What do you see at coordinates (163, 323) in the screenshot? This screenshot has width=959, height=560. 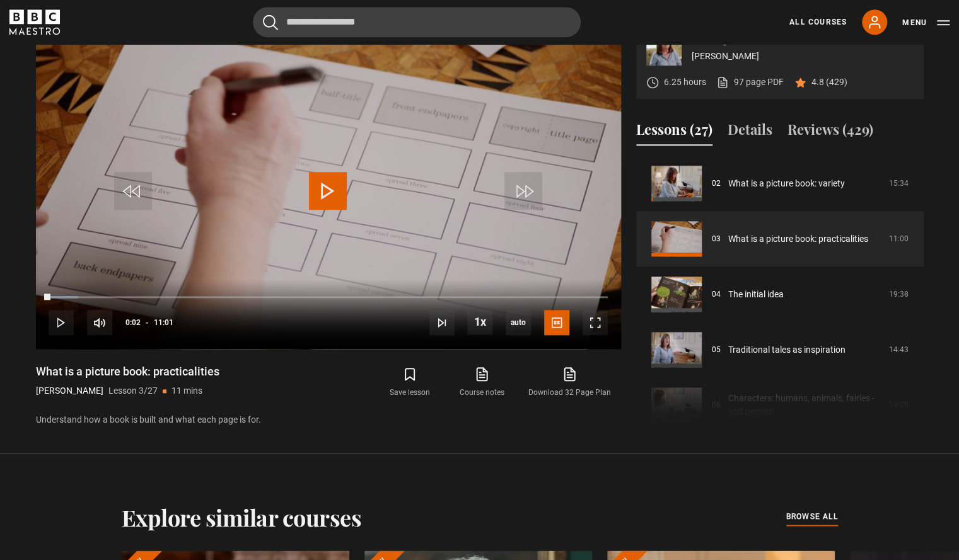 I see `span: 11:01` at bounding box center [163, 323].